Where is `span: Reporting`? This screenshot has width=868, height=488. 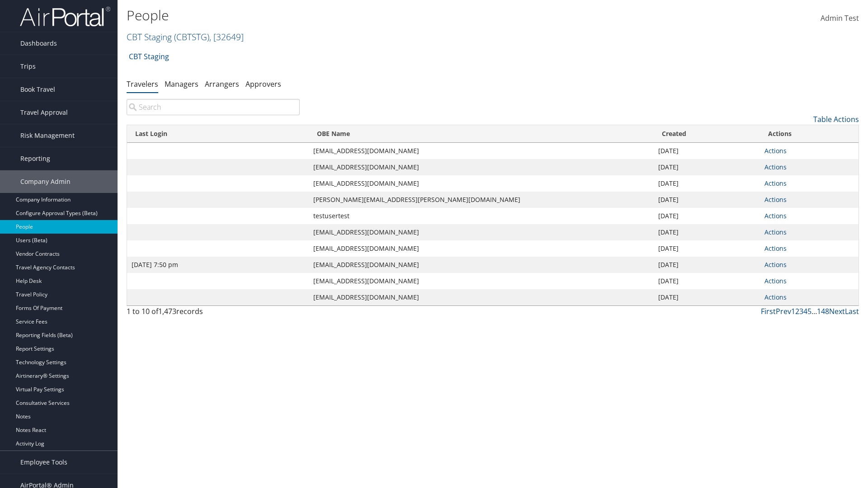 span: Reporting is located at coordinates (36, 158).